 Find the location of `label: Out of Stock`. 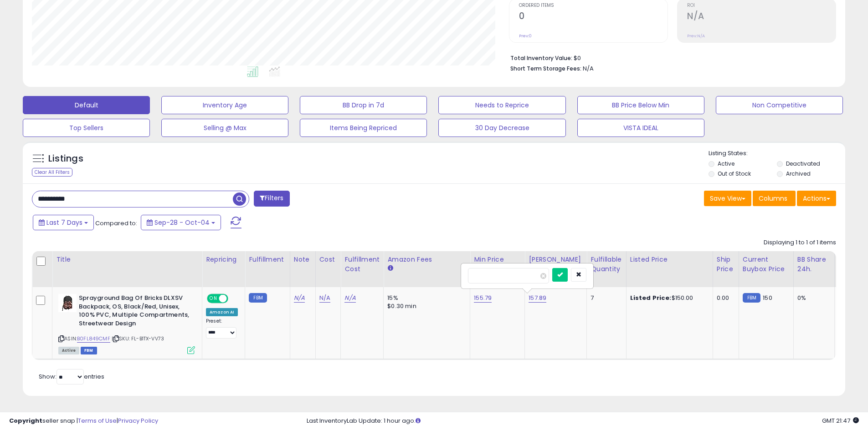

label: Out of Stock is located at coordinates (734, 174).